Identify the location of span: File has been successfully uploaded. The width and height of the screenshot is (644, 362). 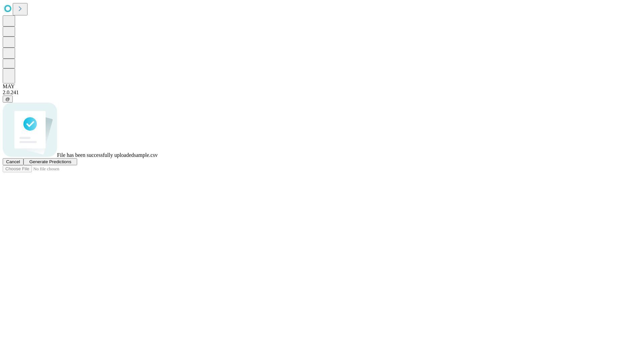
(95, 155).